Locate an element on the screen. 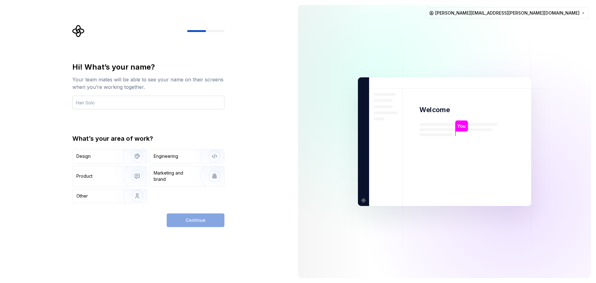  div: Design is located at coordinates (84, 156).